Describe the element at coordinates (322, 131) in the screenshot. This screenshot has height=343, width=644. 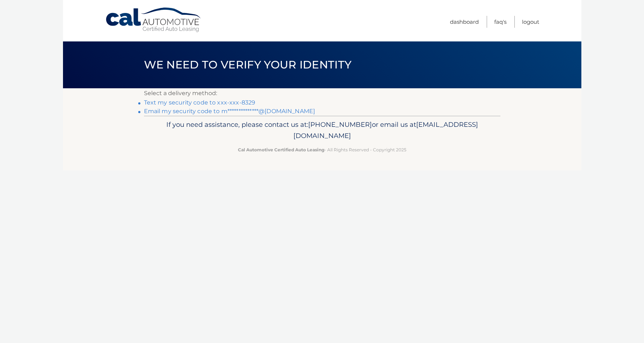
I see `p: If you need assistance, please contact us at: or email us at` at that location.